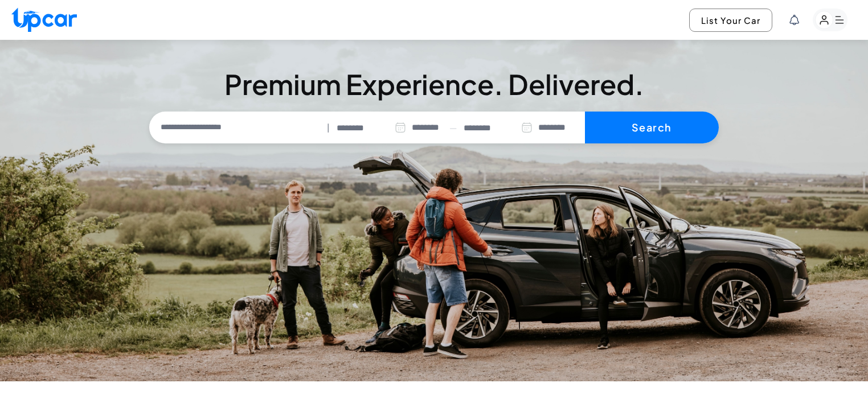  What do you see at coordinates (43, 19) in the screenshot?
I see `img: Upcar Logo` at bounding box center [43, 19].